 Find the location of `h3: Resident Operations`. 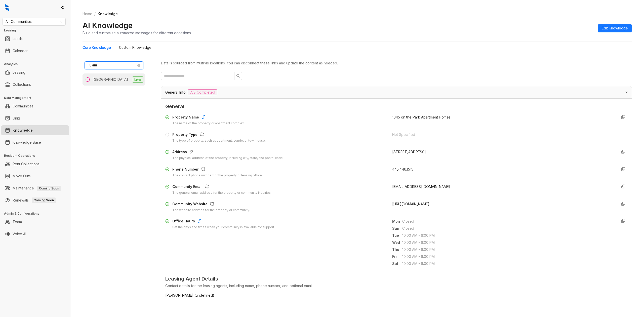

h3: Resident Operations is located at coordinates (37, 156).